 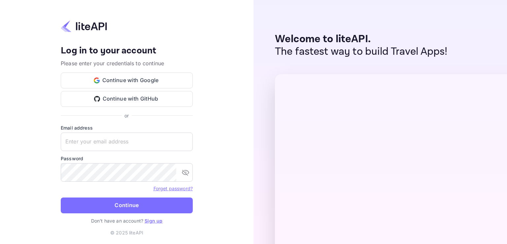 I want to click on p: © 2025 liteAPI, so click(x=127, y=233).